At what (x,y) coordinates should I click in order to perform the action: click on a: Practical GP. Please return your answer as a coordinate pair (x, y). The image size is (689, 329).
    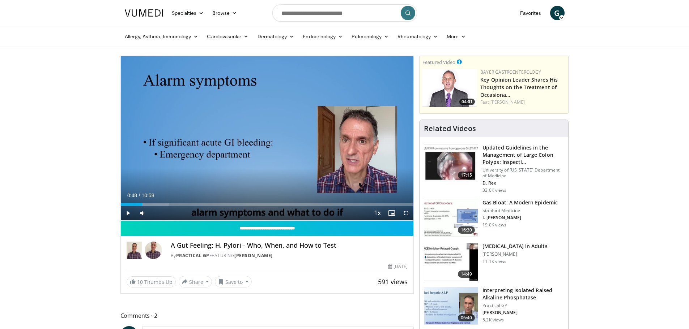
    Looking at the image, I should click on (193, 256).